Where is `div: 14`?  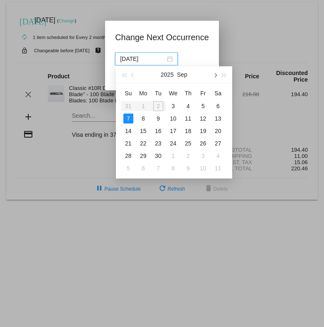
div: 14 is located at coordinates (128, 131).